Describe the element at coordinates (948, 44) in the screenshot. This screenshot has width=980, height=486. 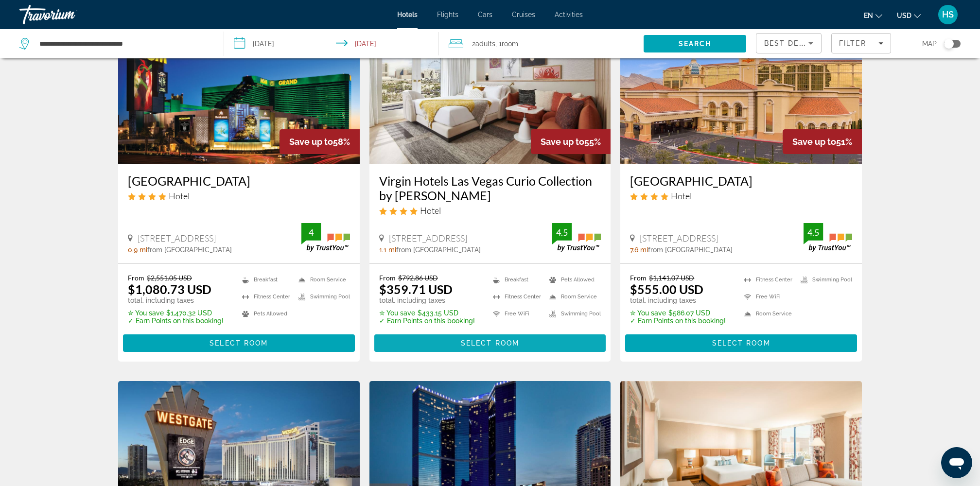
I see `button: Toggle map` at that location.